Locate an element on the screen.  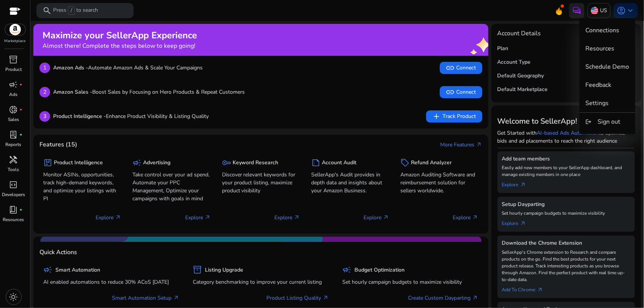
span: Resources is located at coordinates (600, 49).